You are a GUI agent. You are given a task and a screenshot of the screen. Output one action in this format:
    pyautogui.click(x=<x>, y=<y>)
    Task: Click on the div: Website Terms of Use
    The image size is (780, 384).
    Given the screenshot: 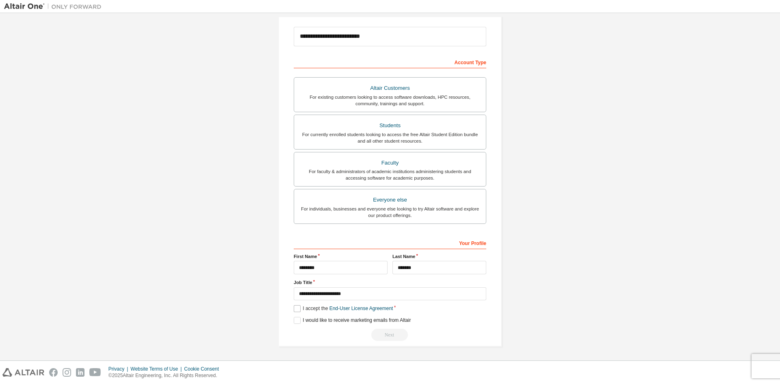 What is the action you would take?
    pyautogui.click(x=157, y=369)
    